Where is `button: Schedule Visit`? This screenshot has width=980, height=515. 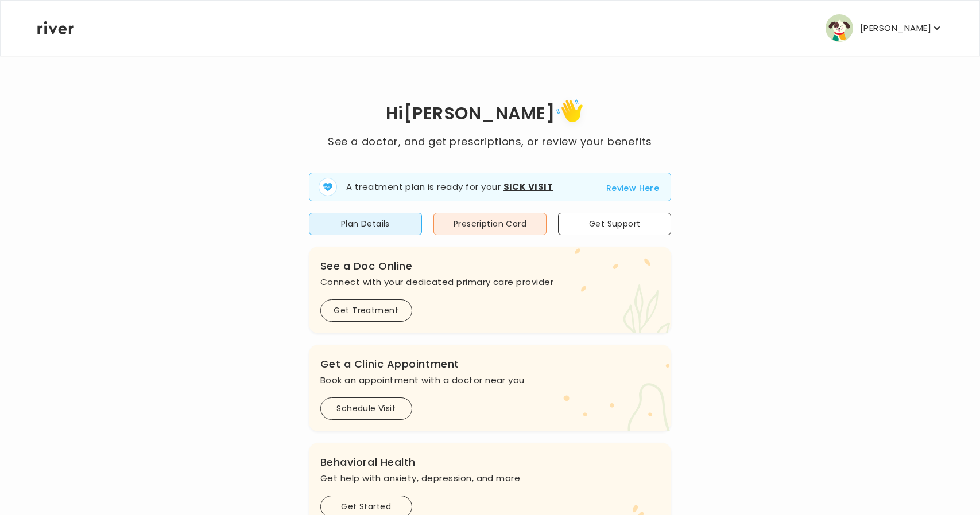 button: Schedule Visit is located at coordinates (366, 409).